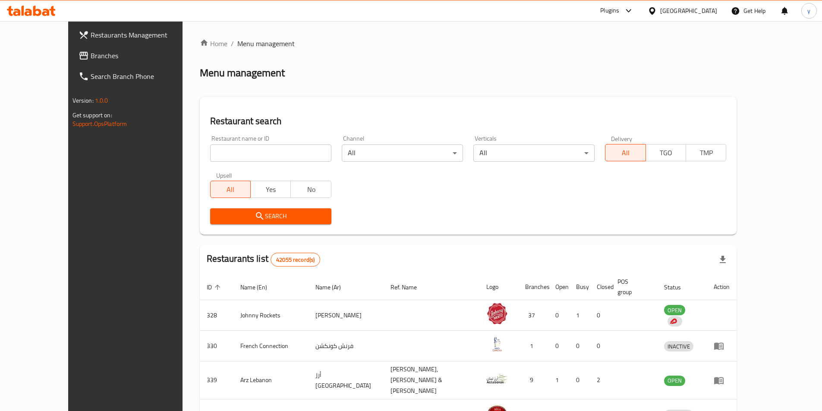  What do you see at coordinates (621, 138) in the screenshot?
I see `label: Delivery` at bounding box center [621, 138].